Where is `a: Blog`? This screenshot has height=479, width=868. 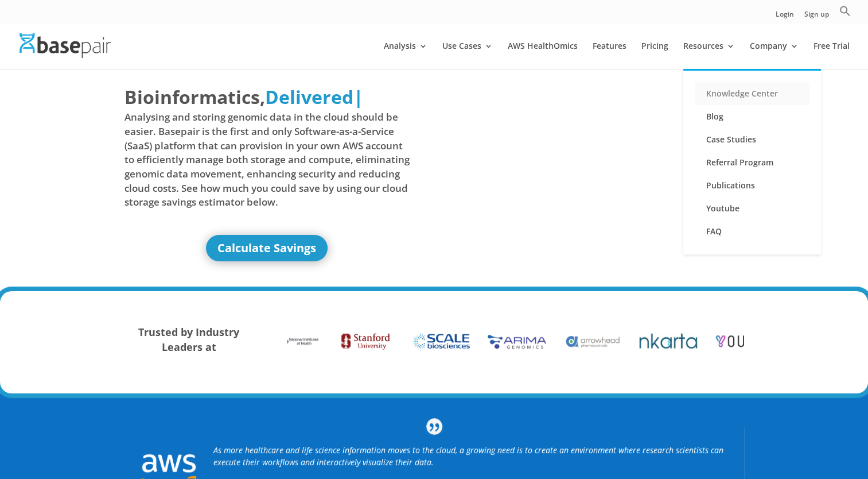 a: Blog is located at coordinates (752, 117).